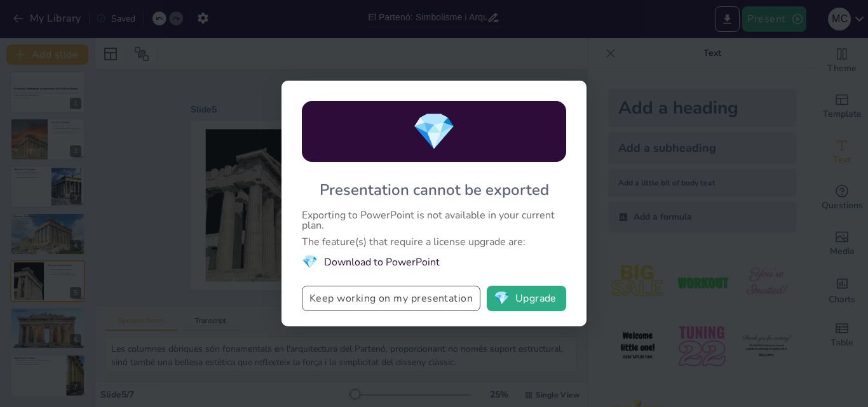  What do you see at coordinates (434, 220) in the screenshot?
I see `div: Exporting to PowerPoint is not available in your current plan.` at bounding box center [434, 220].